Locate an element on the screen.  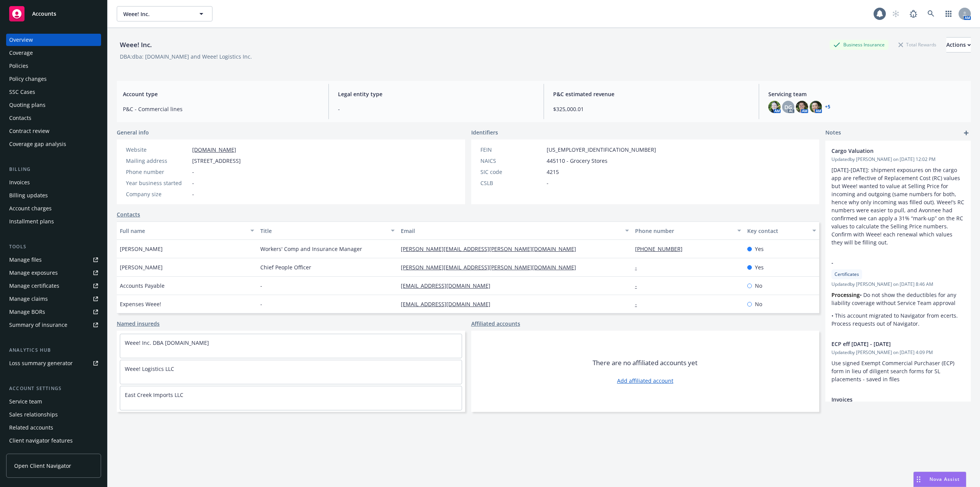
span: Invoices is located at coordinates (888, 399).